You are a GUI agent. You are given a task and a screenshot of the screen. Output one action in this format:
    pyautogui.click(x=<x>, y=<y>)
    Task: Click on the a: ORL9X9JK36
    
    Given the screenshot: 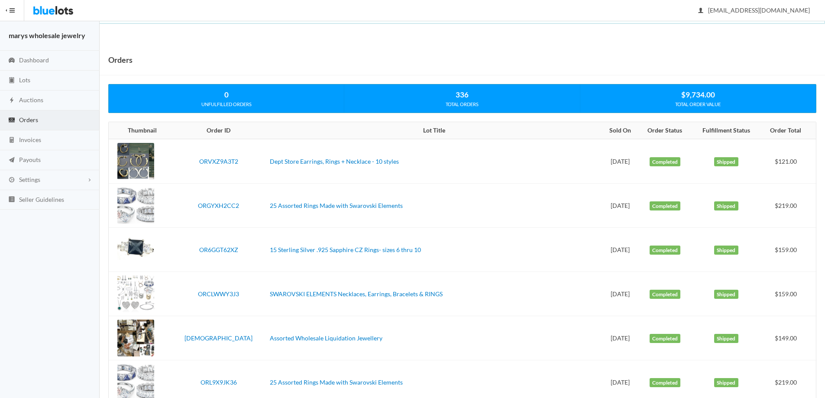 What is the action you would take?
    pyautogui.click(x=219, y=382)
    